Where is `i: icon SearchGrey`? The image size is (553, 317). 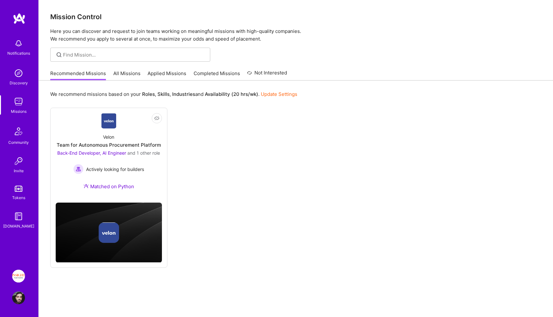 i: icon SearchGrey is located at coordinates (59, 55).